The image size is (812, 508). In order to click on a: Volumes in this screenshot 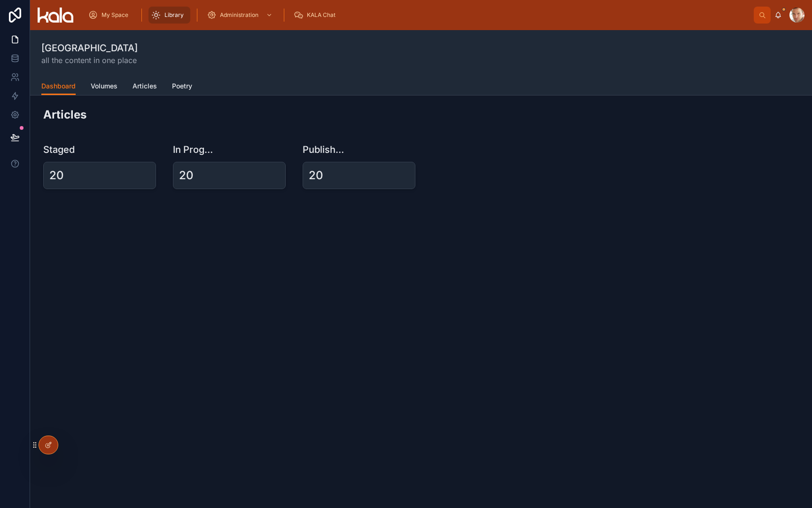, I will do `click(104, 87)`.